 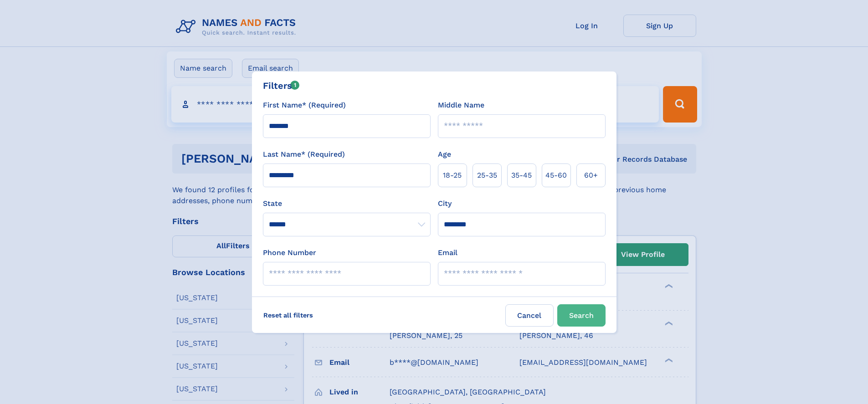 I want to click on label: Reset all filters, so click(x=288, y=315).